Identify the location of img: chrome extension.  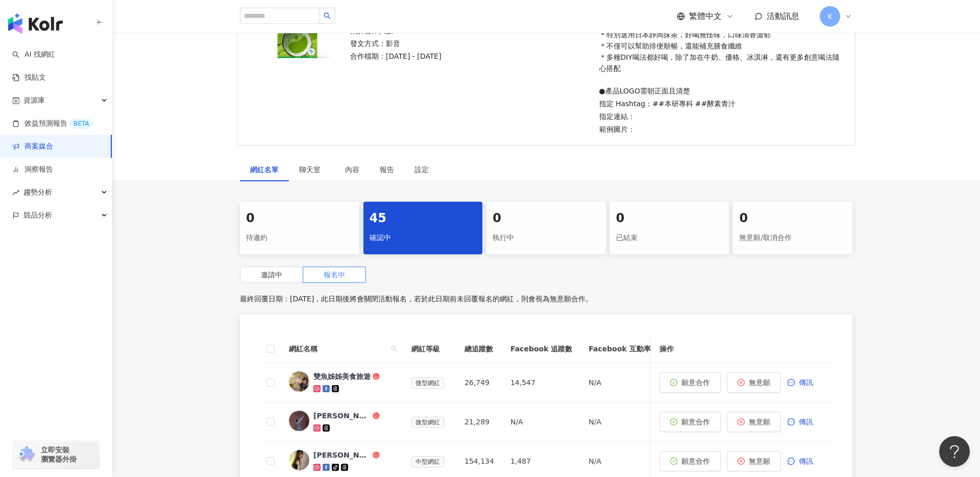
(26, 454).